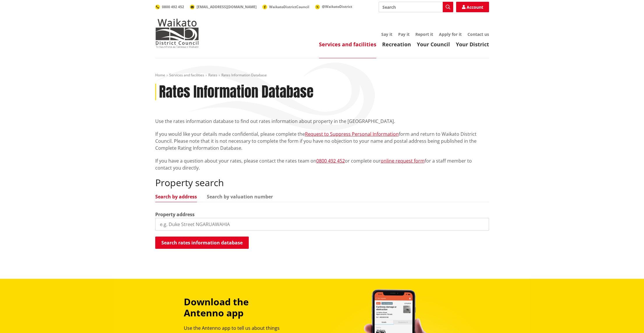 This screenshot has width=644, height=333. Describe the element at coordinates (473, 7) in the screenshot. I see `a: Account` at that location.